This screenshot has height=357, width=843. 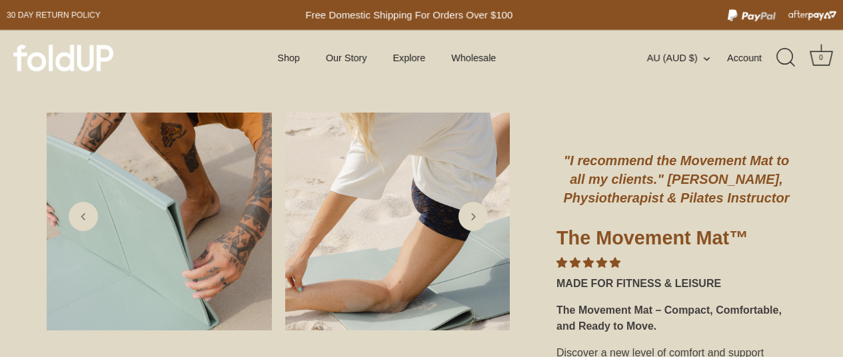 I want to click on a: Wholesale, so click(x=474, y=58).